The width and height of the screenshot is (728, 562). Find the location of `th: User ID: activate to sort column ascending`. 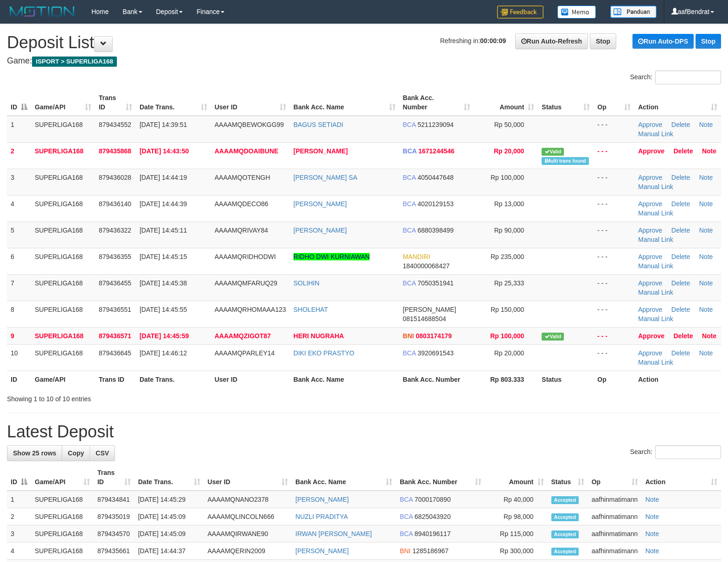

th: User ID: activate to sort column ascending is located at coordinates (248, 477).